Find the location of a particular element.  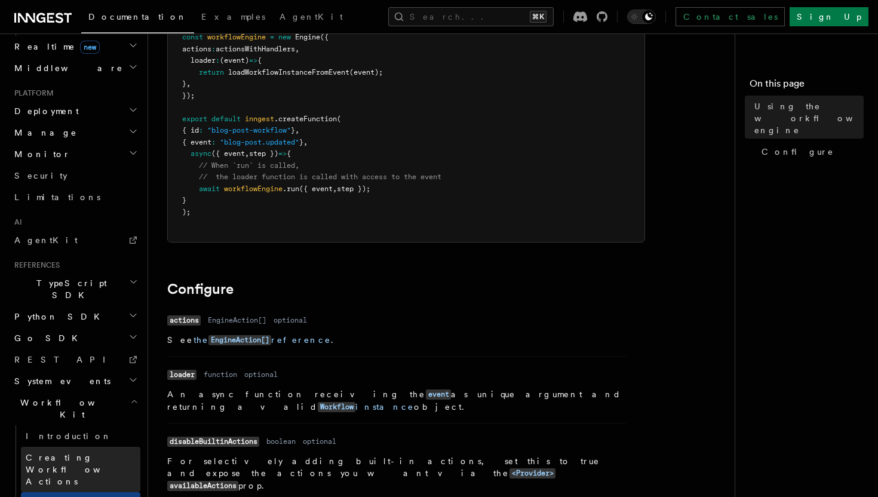

span: return is located at coordinates (211, 72).